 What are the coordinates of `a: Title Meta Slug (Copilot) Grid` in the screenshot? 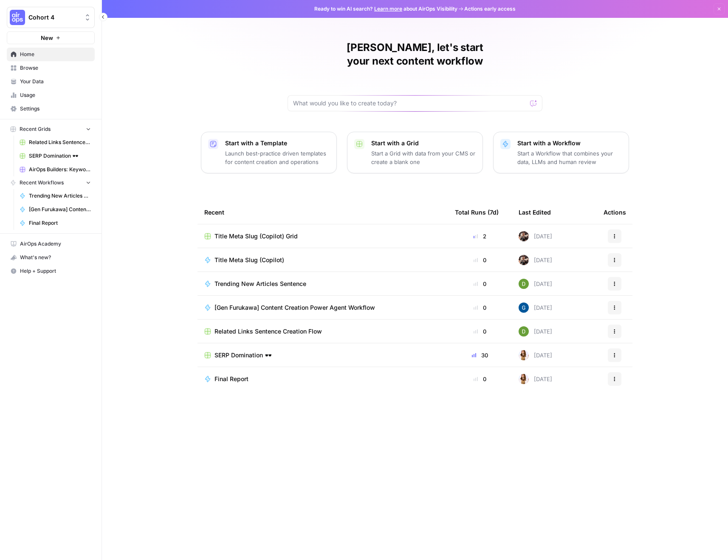 It's located at (323, 236).